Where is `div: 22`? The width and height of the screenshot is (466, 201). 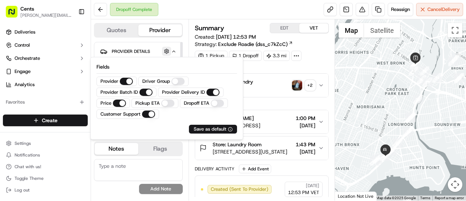
div: 22 is located at coordinates (418, 99).